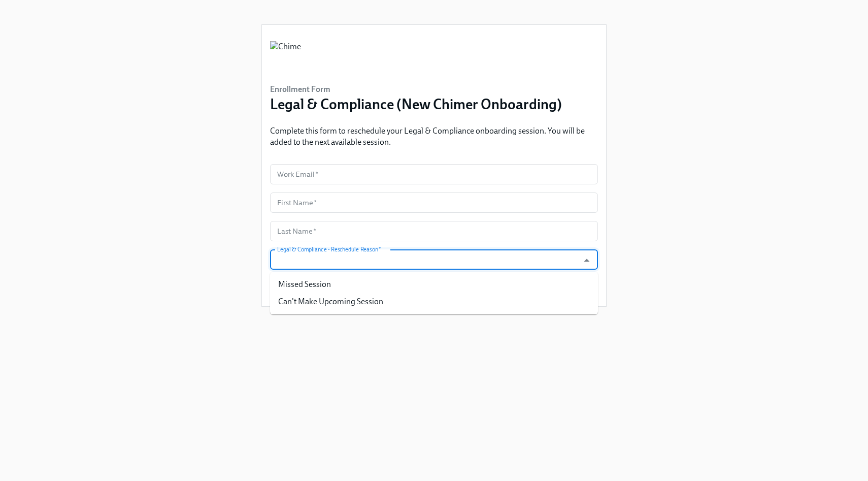  I want to click on li: Can't Make Upcoming Session, so click(434, 302).